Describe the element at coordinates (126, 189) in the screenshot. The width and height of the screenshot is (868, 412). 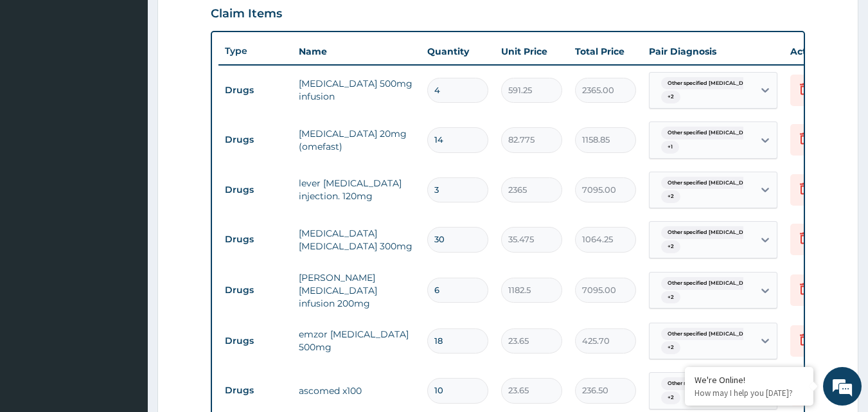
I see `span: We're online!` at that location.